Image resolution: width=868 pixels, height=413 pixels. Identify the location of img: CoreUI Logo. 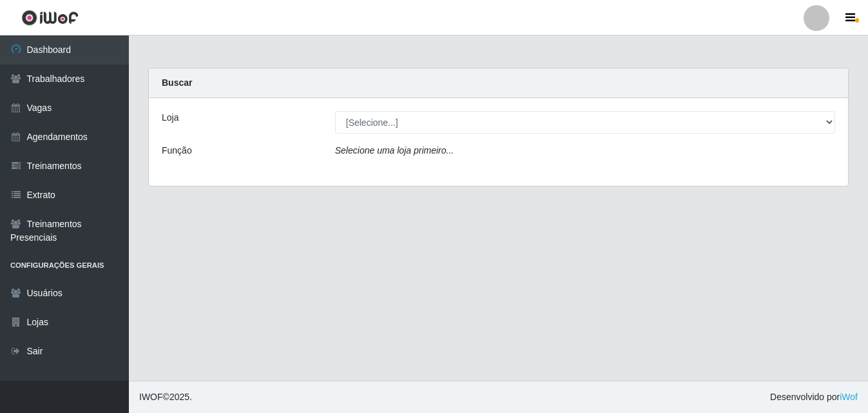
(50, 17).